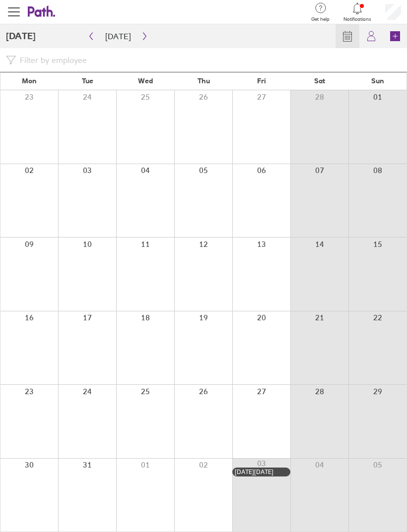 This screenshot has height=532, width=407. What do you see at coordinates (87, 81) in the screenshot?
I see `span: Tue` at bounding box center [87, 81].